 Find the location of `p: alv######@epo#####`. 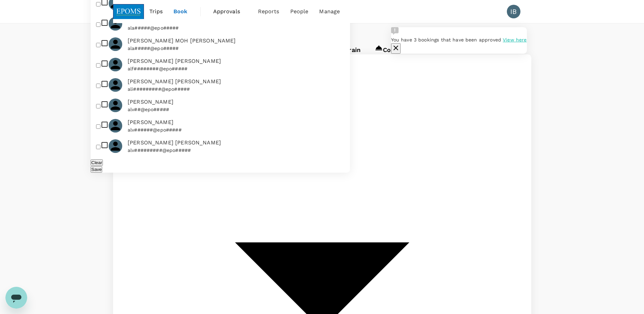

p: alv######@epo##### is located at coordinates (155, 130).